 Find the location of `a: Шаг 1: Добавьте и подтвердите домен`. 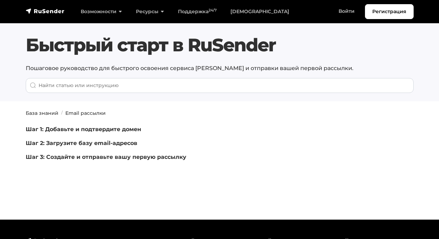

a: Шаг 1: Добавьте и подтвердите домен is located at coordinates (83, 129).